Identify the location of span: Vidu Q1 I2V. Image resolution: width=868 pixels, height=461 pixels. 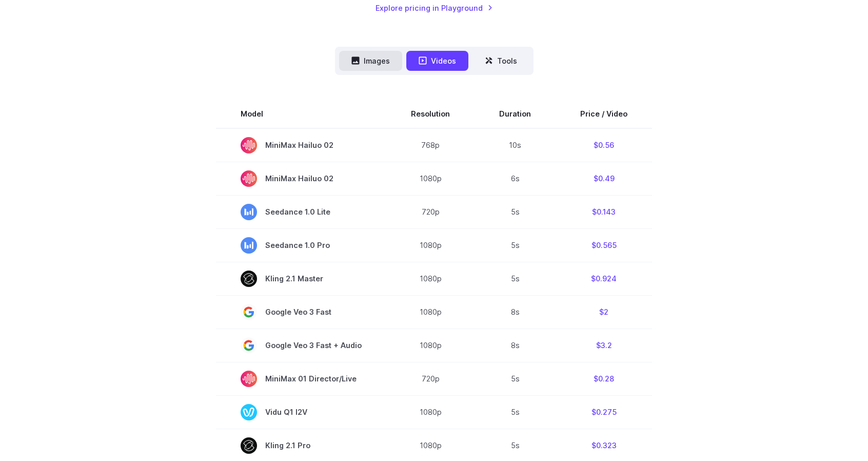
(301, 412).